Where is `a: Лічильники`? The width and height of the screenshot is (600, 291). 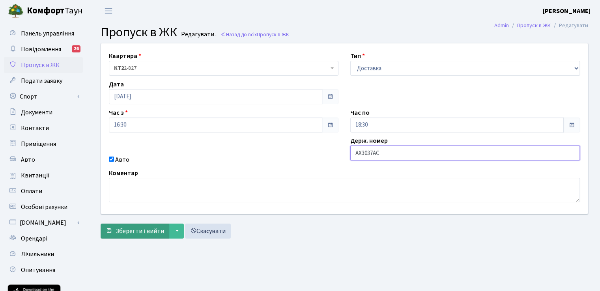
a: Лічильники is located at coordinates (43, 254).